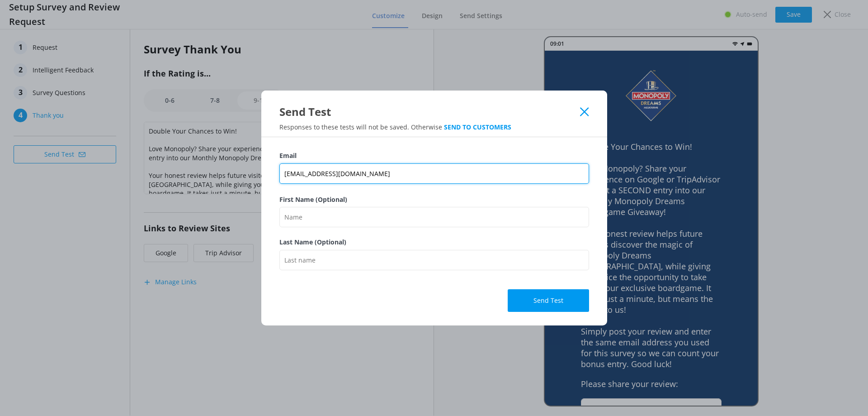  Describe the element at coordinates (434, 199) in the screenshot. I see `label: First Name (Optional)` at that location.